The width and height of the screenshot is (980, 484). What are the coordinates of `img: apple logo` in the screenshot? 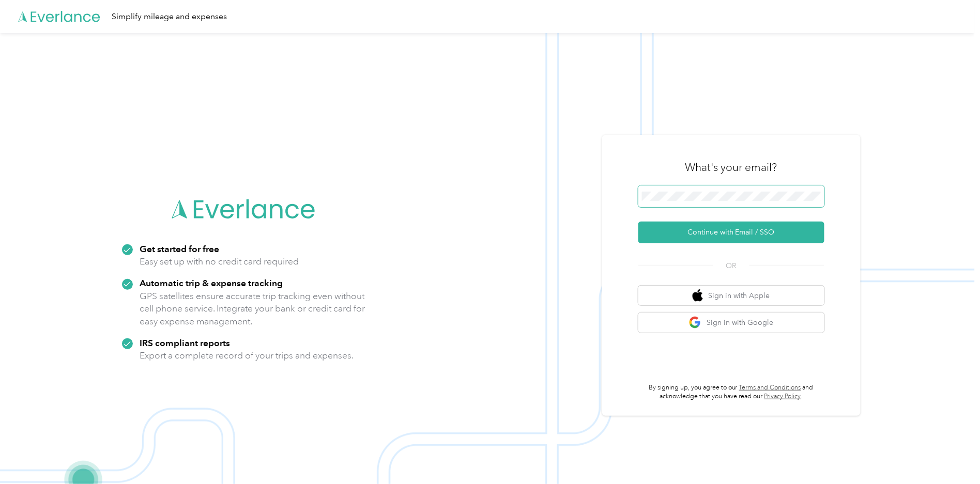 It's located at (698, 295).